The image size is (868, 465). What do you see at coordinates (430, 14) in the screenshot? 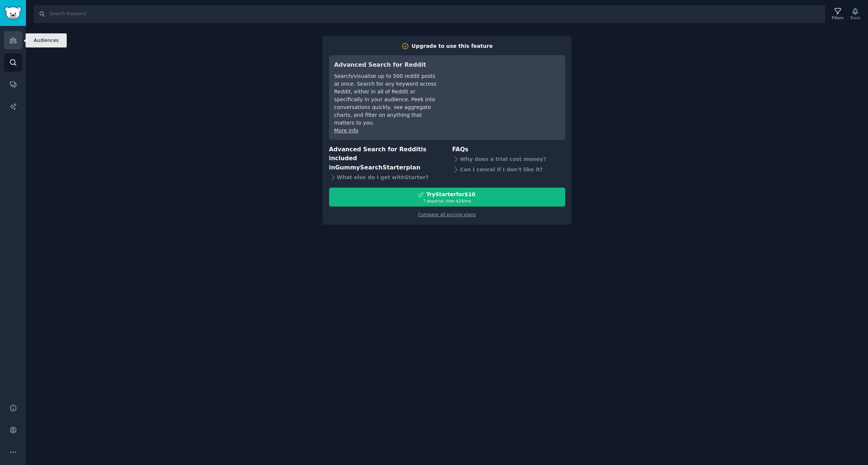
I see `input: Search Keyword` at bounding box center [430, 14].